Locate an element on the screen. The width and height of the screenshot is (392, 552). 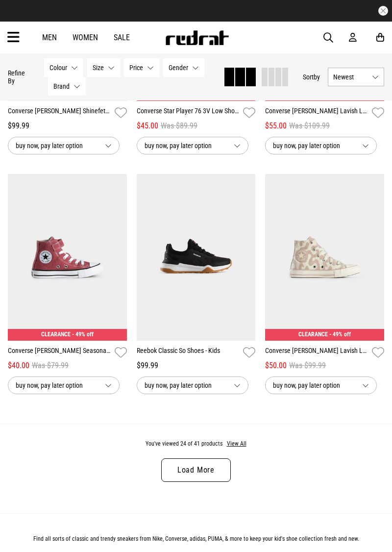
span: $55.00 is located at coordinates (276, 126).